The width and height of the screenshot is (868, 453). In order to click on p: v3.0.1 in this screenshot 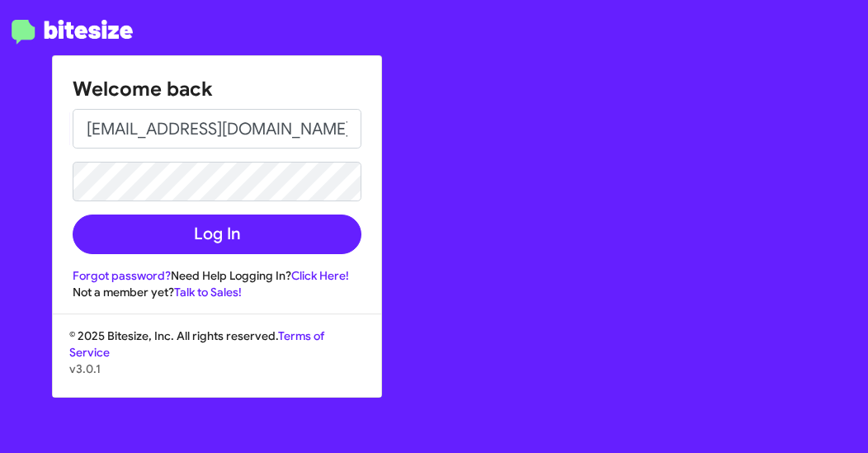, I will do `click(217, 370)`.